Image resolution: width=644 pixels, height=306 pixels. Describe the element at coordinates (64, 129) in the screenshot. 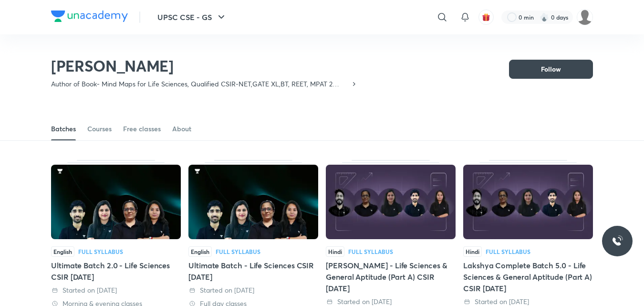

I see `a: Batches` at that location.